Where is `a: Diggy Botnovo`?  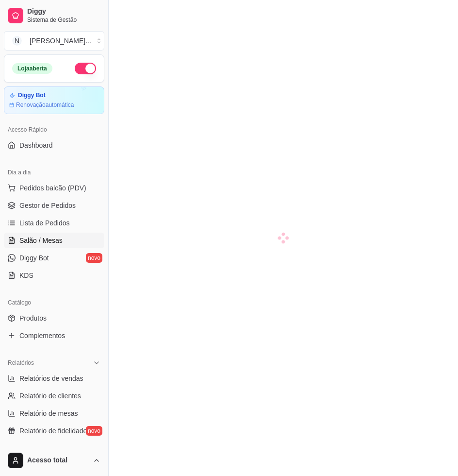 a: Diggy Botnovo is located at coordinates (53, 257).